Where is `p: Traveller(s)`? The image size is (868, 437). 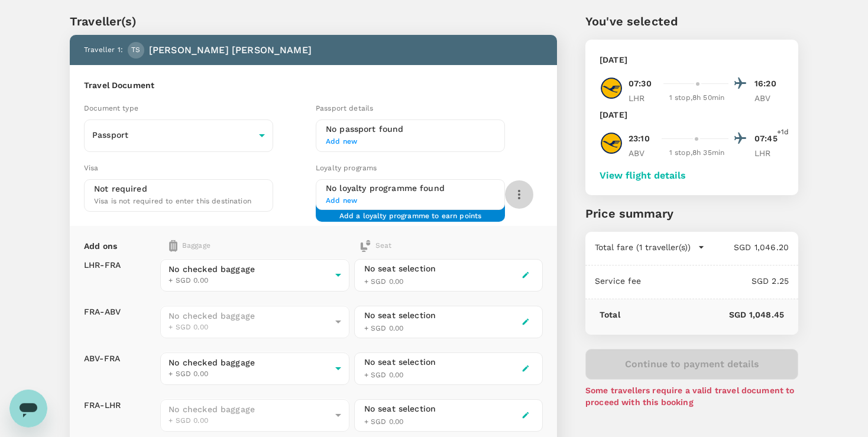 p: Traveller(s) is located at coordinates (314, 22).